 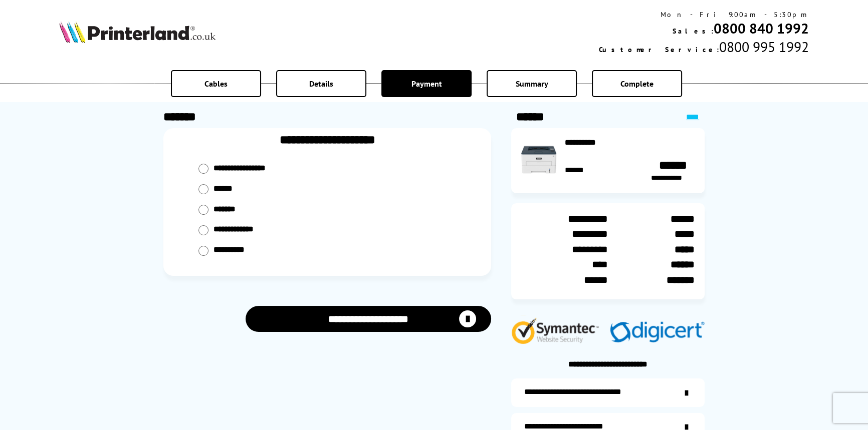 I want to click on span: Details, so click(x=321, y=84).